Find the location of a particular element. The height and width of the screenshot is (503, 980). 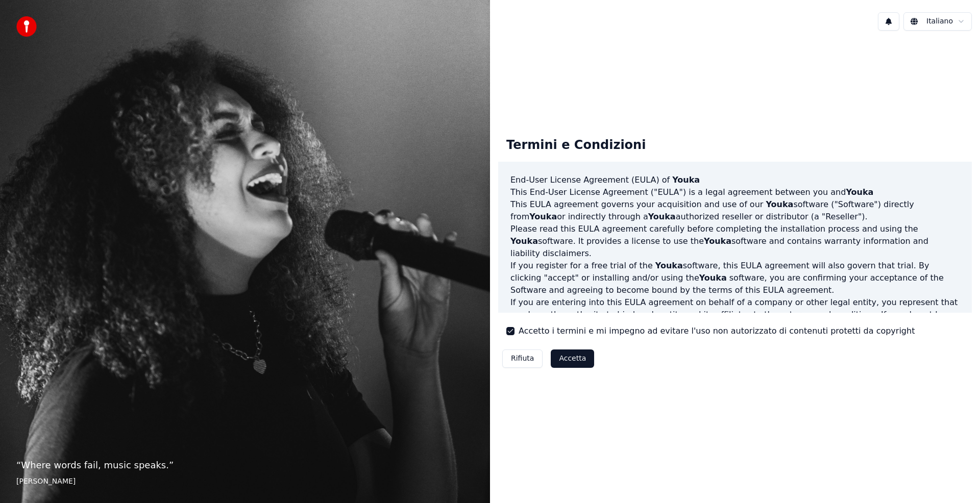

p: If you register for a free trial of the software, this EULA agreement will also govern that trial... is located at coordinates (735, 278).